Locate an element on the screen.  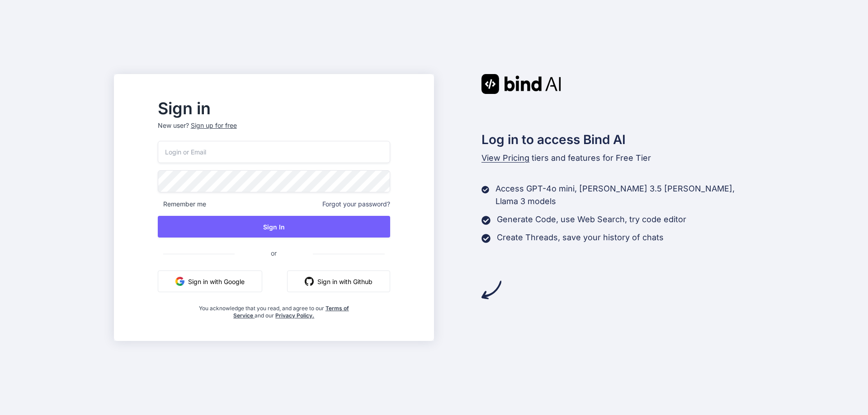
p: New user? is located at coordinates (274, 131).